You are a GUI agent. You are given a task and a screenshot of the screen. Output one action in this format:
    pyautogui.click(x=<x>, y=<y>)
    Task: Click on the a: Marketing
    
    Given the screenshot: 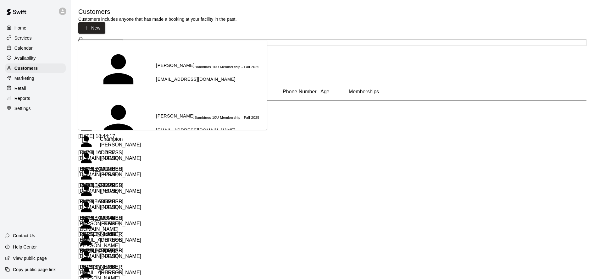 What is the action you would take?
    pyautogui.click(x=35, y=78)
    